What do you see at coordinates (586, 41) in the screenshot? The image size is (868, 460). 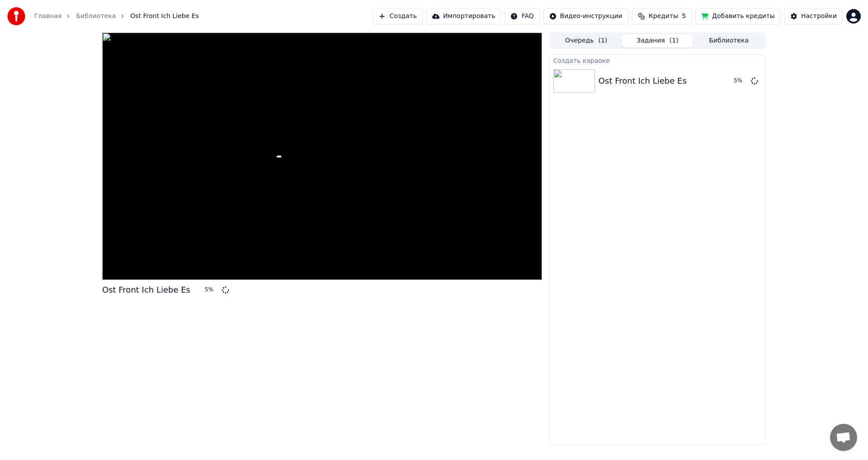 I see `button: Очередь` at bounding box center [586, 41].